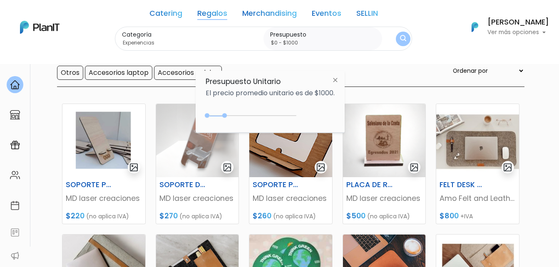  I want to click on a: Eventos, so click(326, 15).